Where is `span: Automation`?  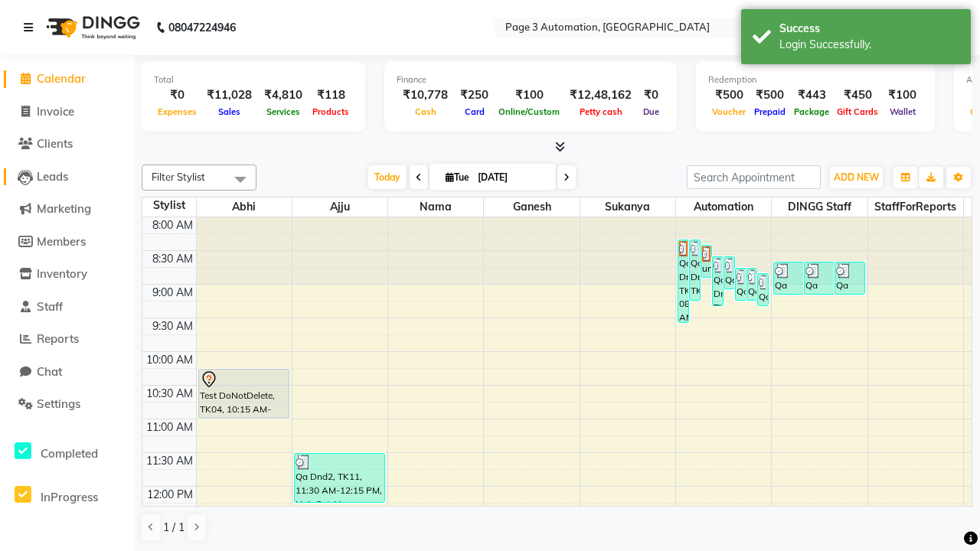 span: Automation is located at coordinates (723, 207).